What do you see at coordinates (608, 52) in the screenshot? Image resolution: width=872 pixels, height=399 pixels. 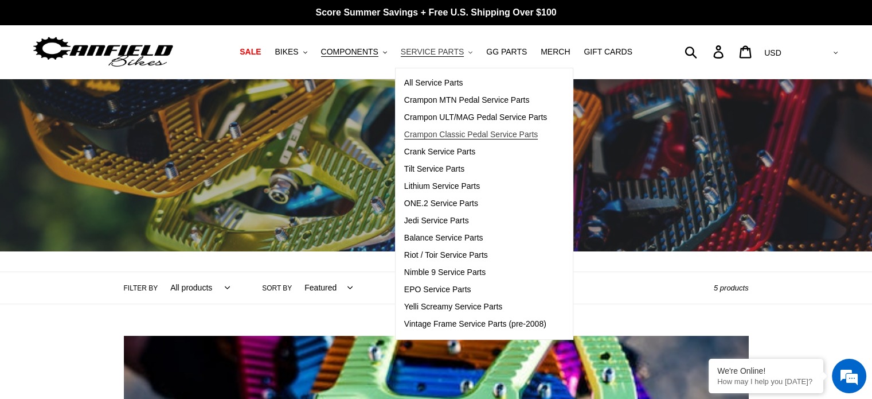 I see `a: GIFT CARDS` at bounding box center [608, 52].